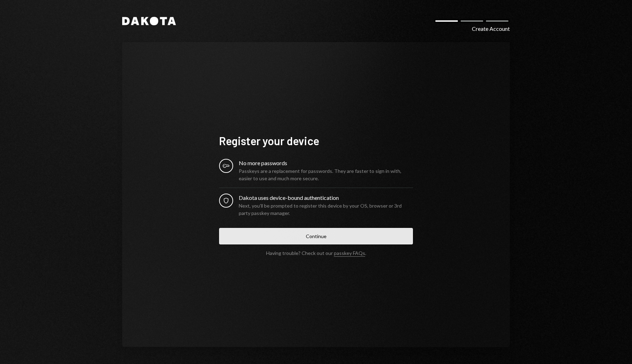 The width and height of the screenshot is (632, 364). What do you see at coordinates (349, 253) in the screenshot?
I see `a: passkey FAQs` at bounding box center [349, 253].